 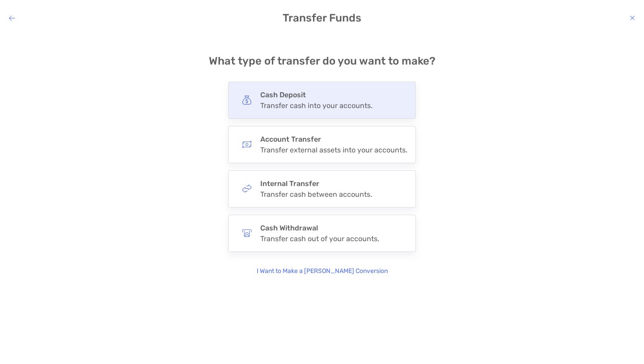 What do you see at coordinates (320, 238) in the screenshot?
I see `div: Transfer cash out of your accounts.` at bounding box center [320, 238].